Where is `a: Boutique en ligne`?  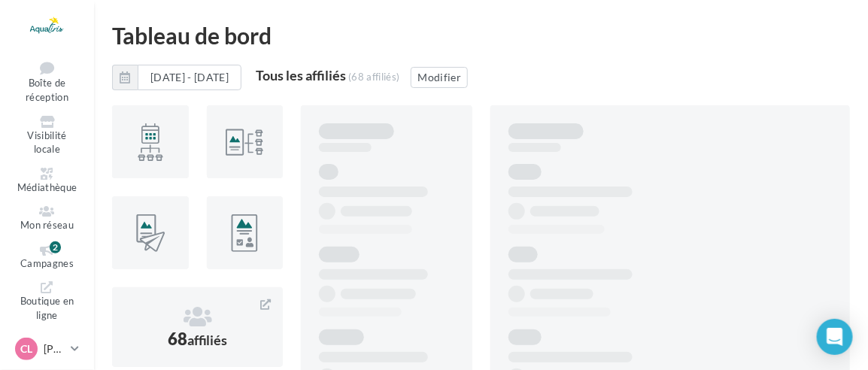 a: Boutique en ligne is located at coordinates (47, 301).